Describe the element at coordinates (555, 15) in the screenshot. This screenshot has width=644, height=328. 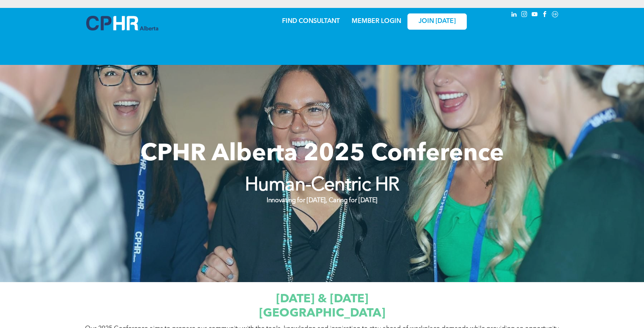
I see `a: Social network` at that location.